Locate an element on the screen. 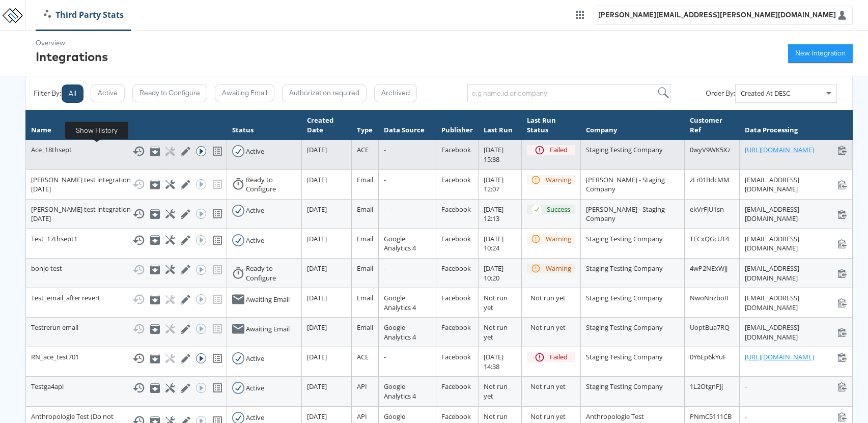  button: Ready to Configure is located at coordinates (170, 93).